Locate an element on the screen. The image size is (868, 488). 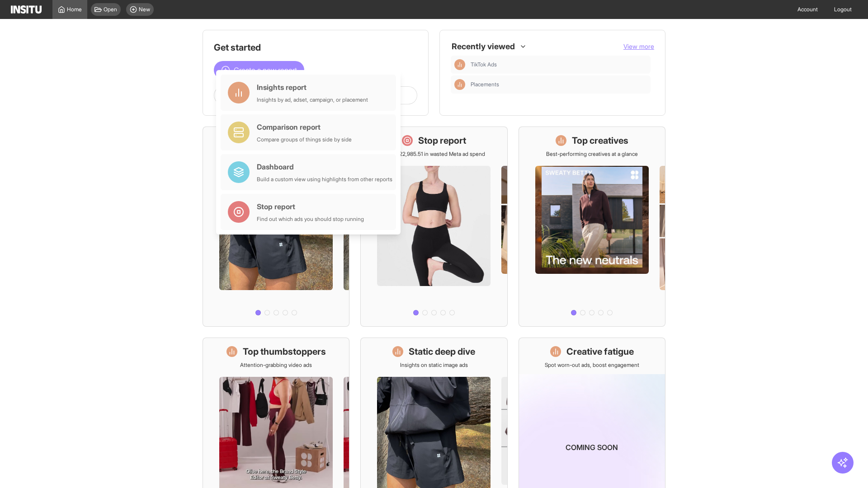
div: Build a custom view using highlights from other reports is located at coordinates (325, 180).